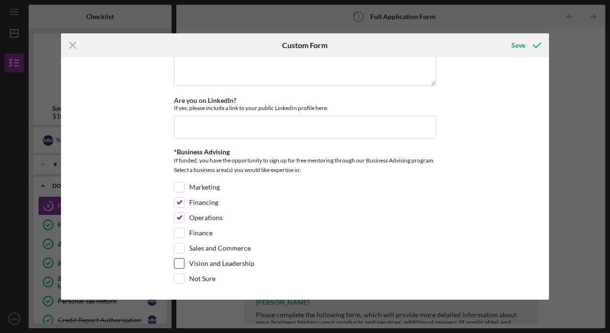 This screenshot has height=333, width=610. I want to click on label: Operations, so click(206, 218).